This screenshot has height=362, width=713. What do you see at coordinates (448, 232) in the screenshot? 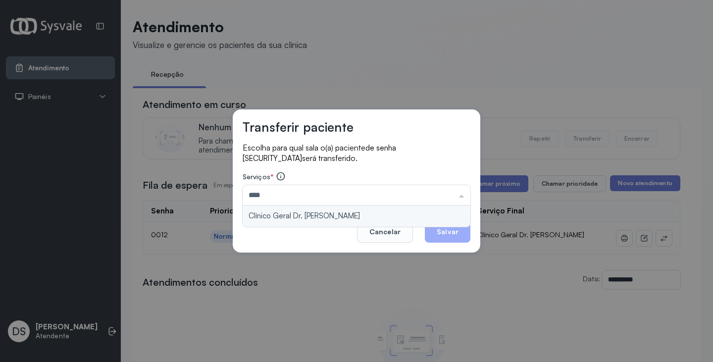
I see `button: Salvar` at bounding box center [448, 232].